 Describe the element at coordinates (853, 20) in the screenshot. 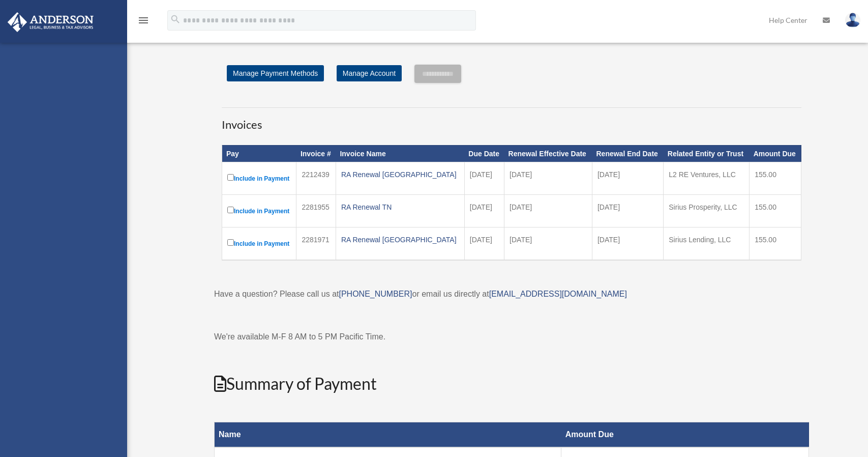

I see `img: User Pic` at that location.